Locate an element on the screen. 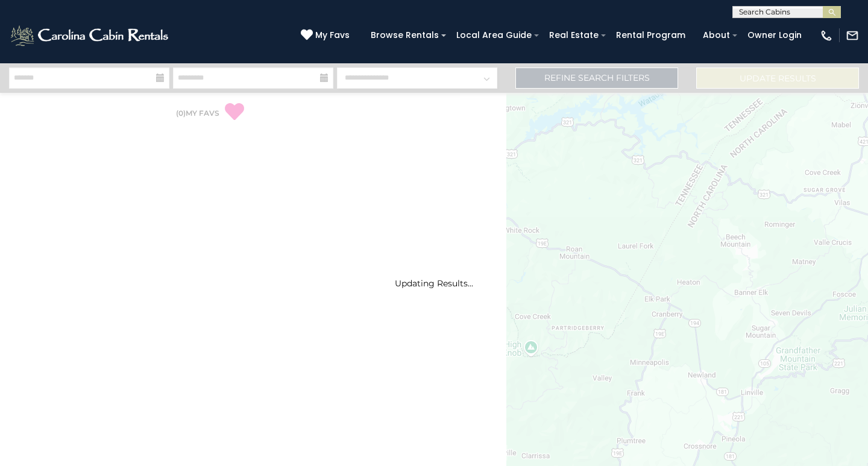  a: Browse Rentals is located at coordinates (405, 35).